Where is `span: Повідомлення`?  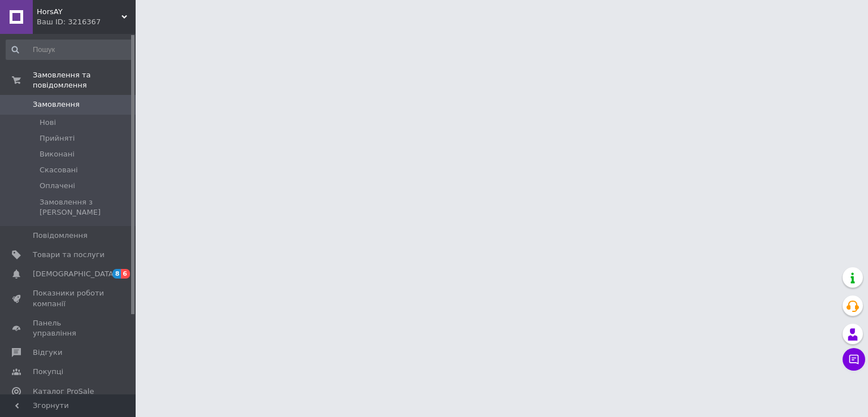
span: Повідомлення is located at coordinates (60, 236).